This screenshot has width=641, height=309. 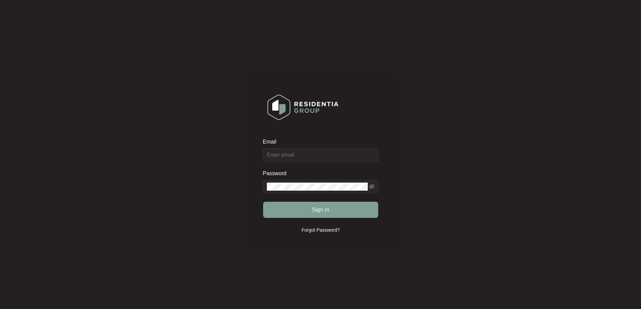 I want to click on span: eye-invisible, so click(x=372, y=187).